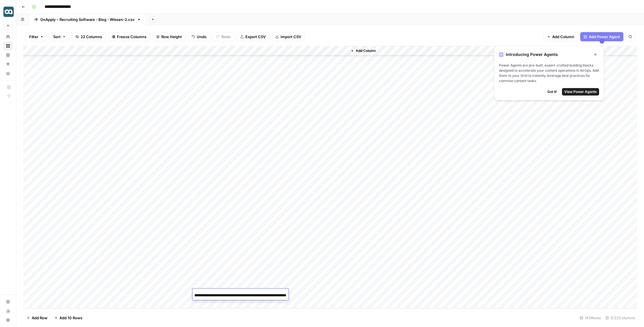  What do you see at coordinates (69, 317) in the screenshot?
I see `button: Add 10 Rows` at bounding box center [69, 317].